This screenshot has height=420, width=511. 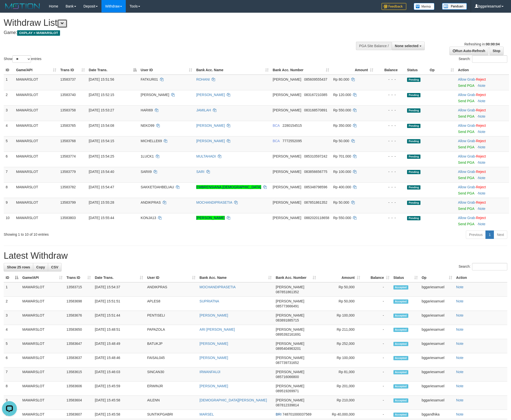 I want to click on span: Rp 80.000, so click(x=341, y=79).